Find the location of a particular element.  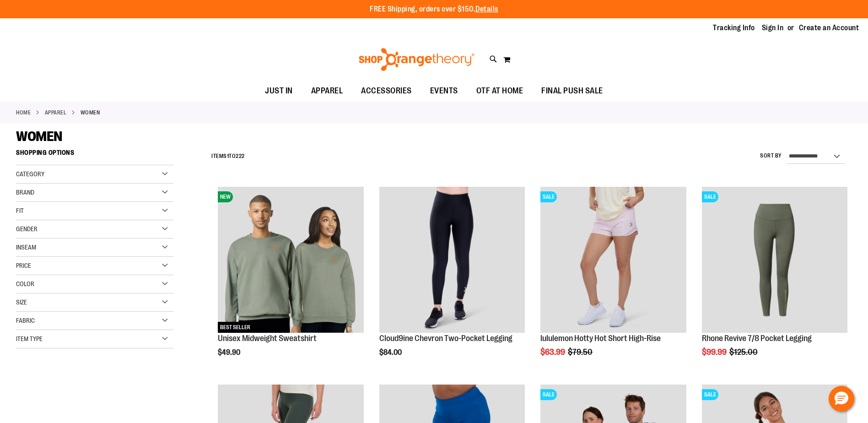

a: Home is located at coordinates (23, 113).